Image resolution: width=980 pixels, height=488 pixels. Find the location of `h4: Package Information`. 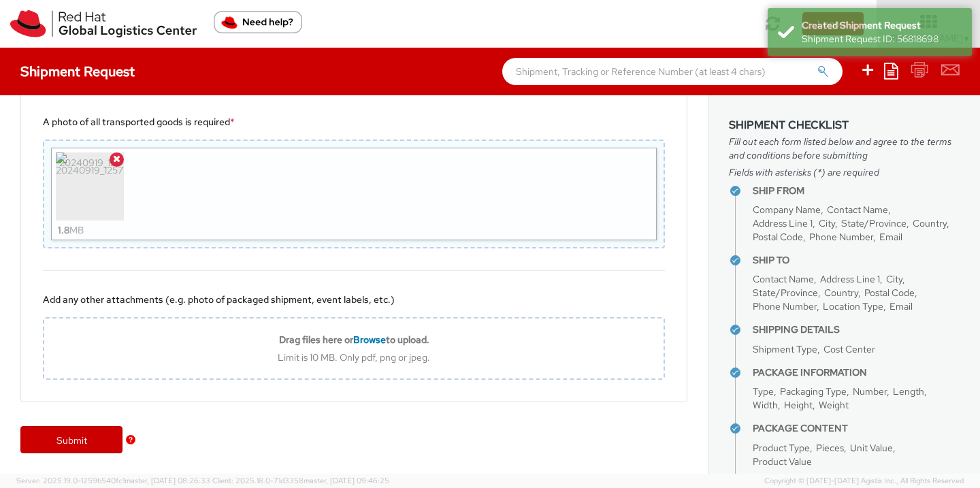

h4: Package Information is located at coordinates (856, 373).